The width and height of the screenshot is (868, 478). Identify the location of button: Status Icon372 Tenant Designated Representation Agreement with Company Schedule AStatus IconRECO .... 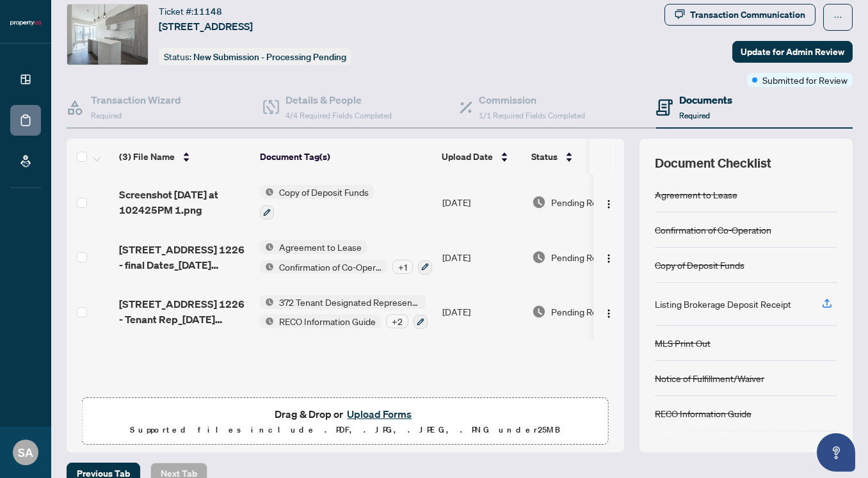
(344, 313).